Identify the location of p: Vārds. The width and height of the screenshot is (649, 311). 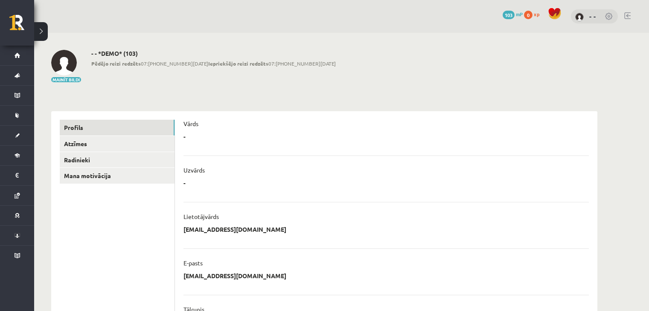
(191, 124).